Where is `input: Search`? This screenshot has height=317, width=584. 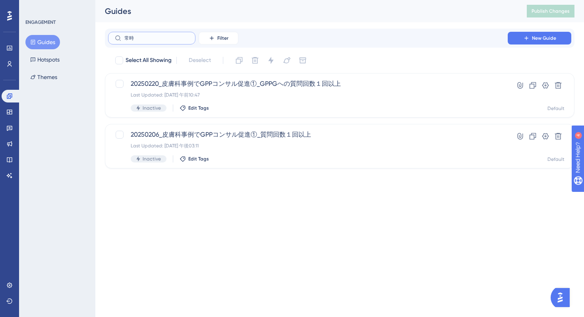 input: Search is located at coordinates (157, 38).